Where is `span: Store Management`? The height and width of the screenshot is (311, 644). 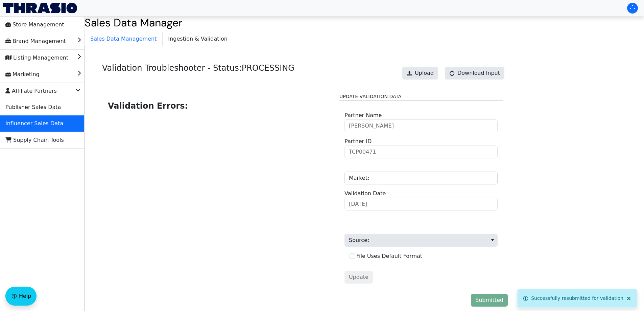 span: Store Management is located at coordinates (35, 25).